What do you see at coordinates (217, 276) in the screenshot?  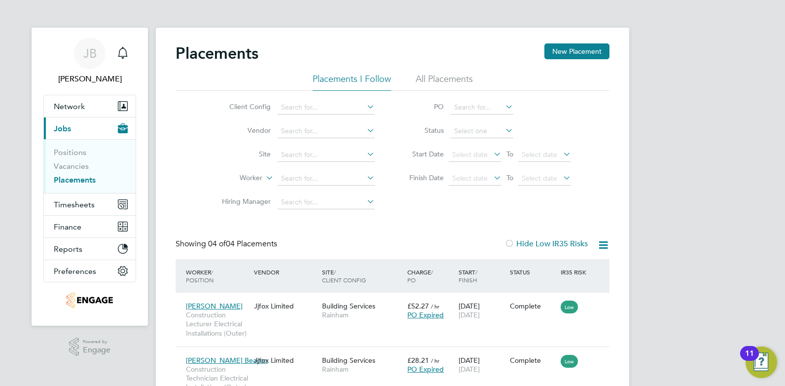 I see `div: Worker` at bounding box center [217, 276].